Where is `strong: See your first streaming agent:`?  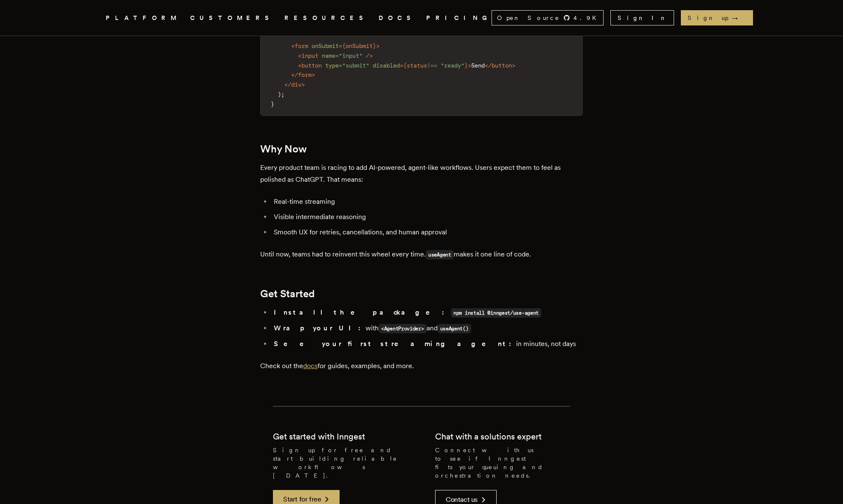 strong: See your first streaming agent: is located at coordinates (395, 344).